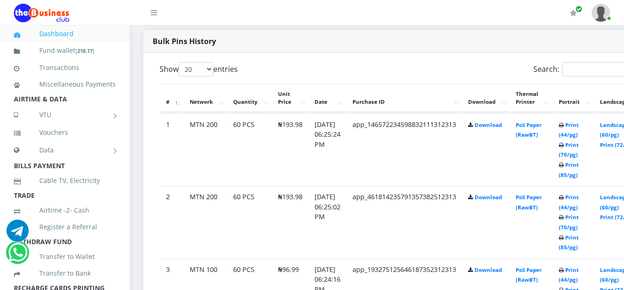 This screenshot has width=624, height=290. Describe the element at coordinates (65, 50) in the screenshot. I see `a: Fund wallet[218.17]` at that location.